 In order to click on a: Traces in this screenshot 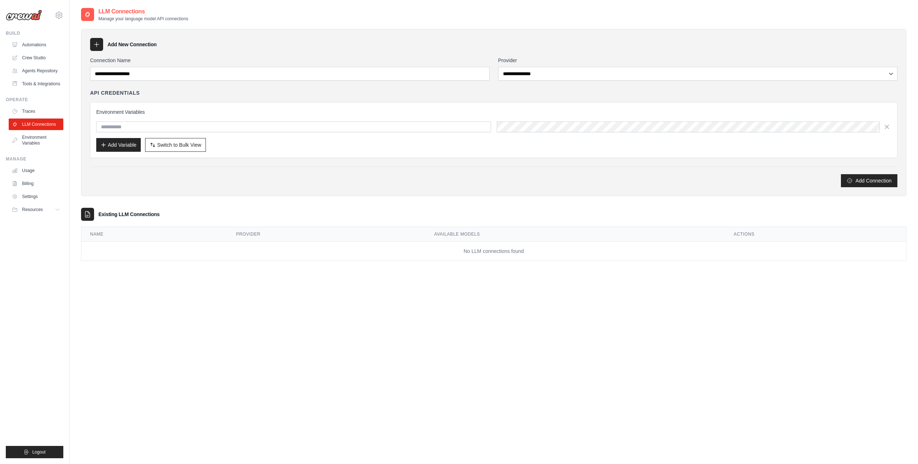, I will do `click(36, 111)`.